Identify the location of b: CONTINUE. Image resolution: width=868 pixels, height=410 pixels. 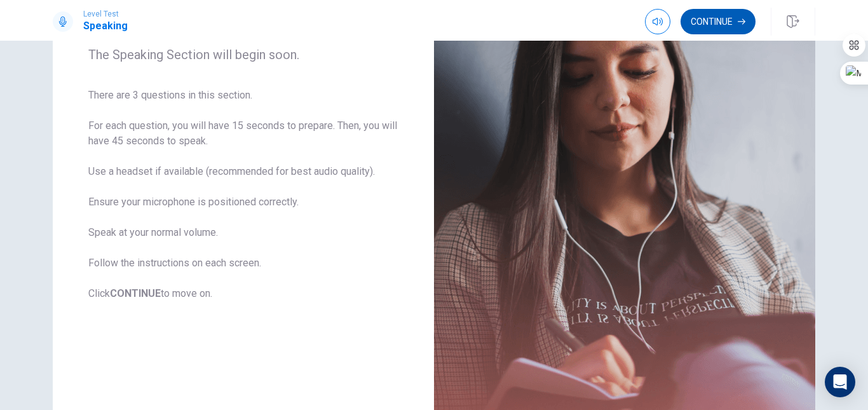
(136, 293).